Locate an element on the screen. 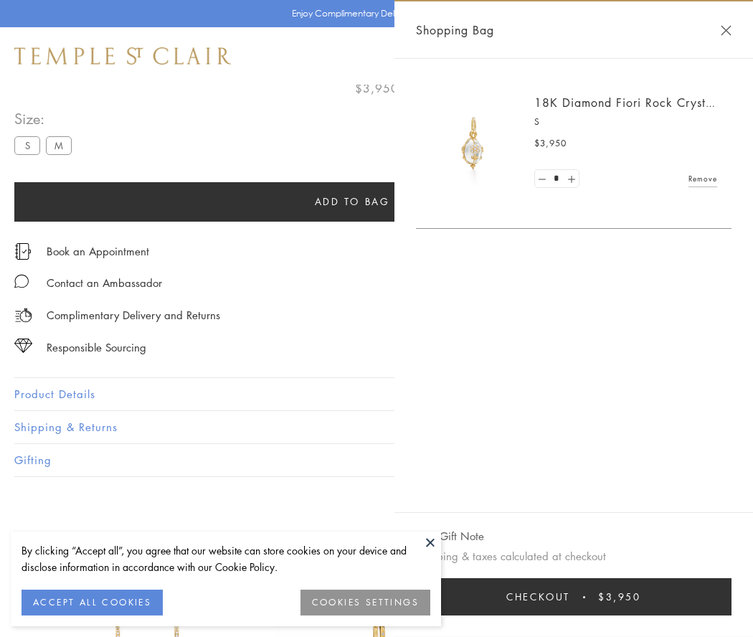 This screenshot has height=637, width=753. span: Add to bag is located at coordinates (352, 201).